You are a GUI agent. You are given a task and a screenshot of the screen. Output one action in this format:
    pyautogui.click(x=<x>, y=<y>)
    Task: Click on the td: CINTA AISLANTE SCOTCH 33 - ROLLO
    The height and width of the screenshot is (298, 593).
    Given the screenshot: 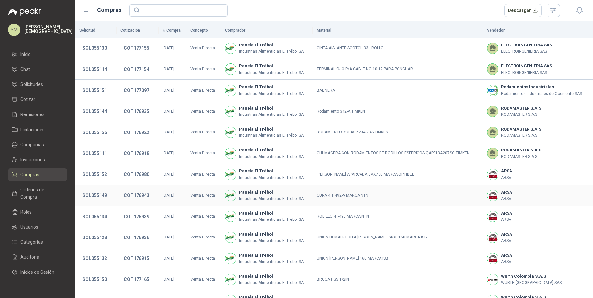 What is the action you would take?
    pyautogui.click(x=398, y=48)
    